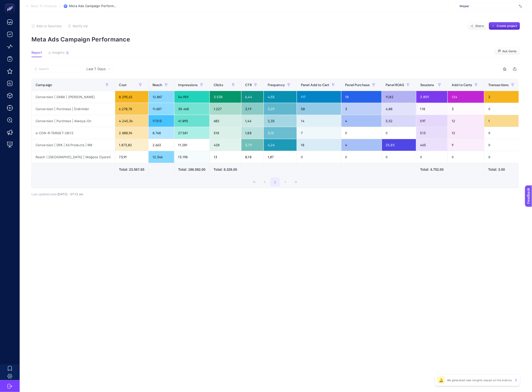  Describe the element at coordinates (520, 6) in the screenshot. I see `img: svg%3e` at that location.